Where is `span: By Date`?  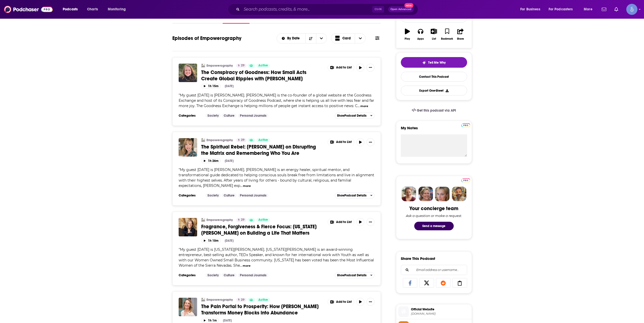 span: By Date is located at coordinates (294, 38).